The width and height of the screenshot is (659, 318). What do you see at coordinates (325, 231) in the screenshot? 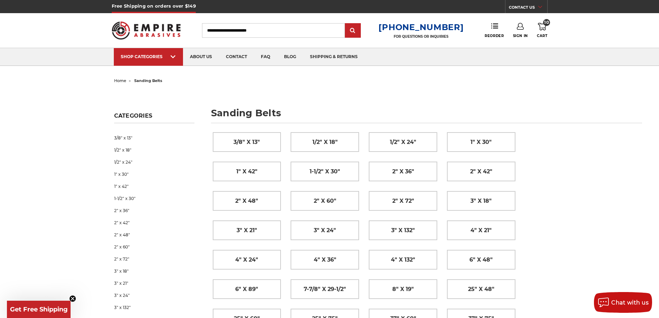
I see `span: 3" x 24"` at bounding box center [325, 231].